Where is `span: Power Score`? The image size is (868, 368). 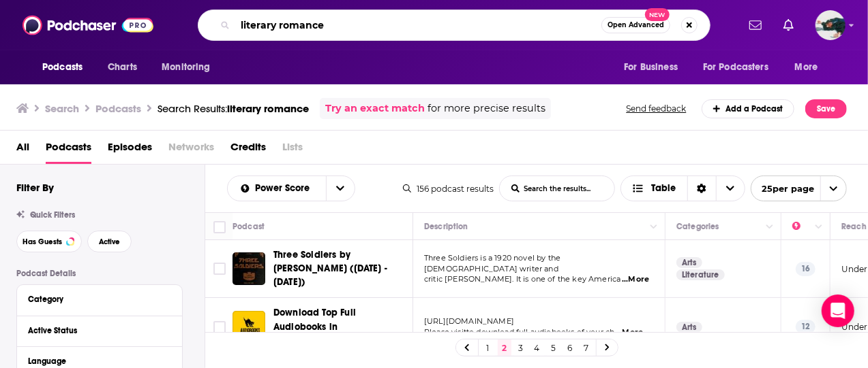 span: Power Score is located at coordinates (285, 189).